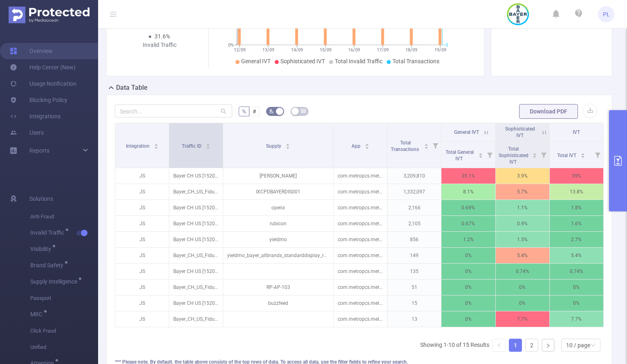  I want to click on tspan: 16/09, so click(354, 50).